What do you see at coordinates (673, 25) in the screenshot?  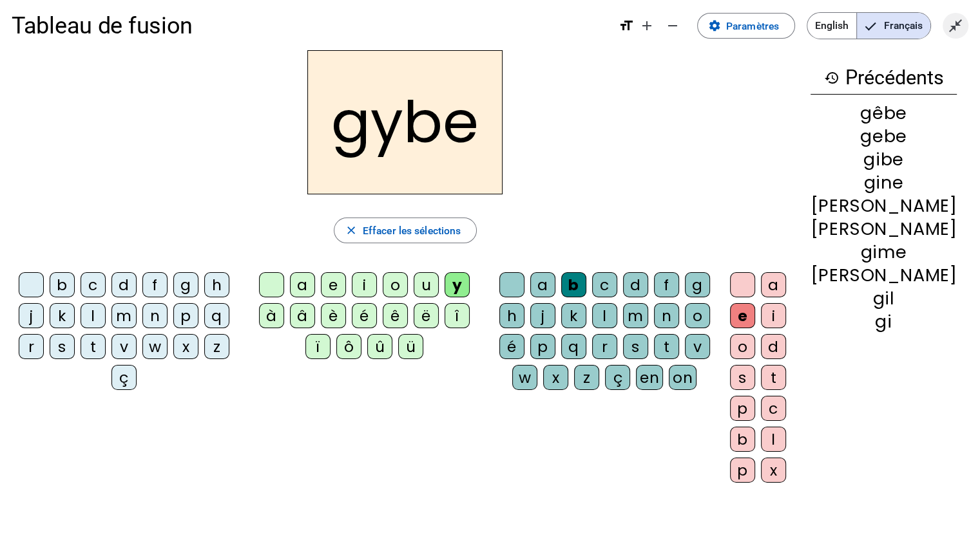 I see `button: Diminuer la taille de la police` at bounding box center [673, 25].